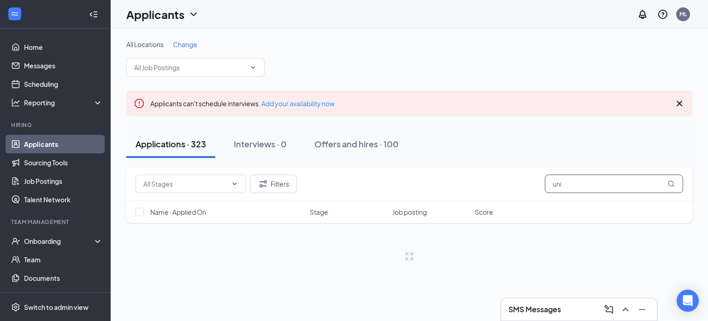 This screenshot has width=708, height=321. I want to click on a: Scheduling, so click(63, 84).